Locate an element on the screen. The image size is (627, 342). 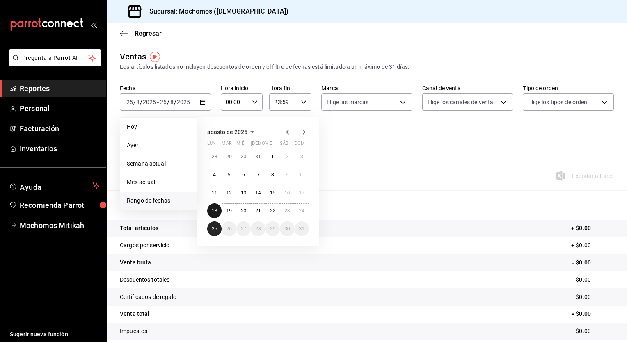
button: Tooltip marker is located at coordinates (155, 57).